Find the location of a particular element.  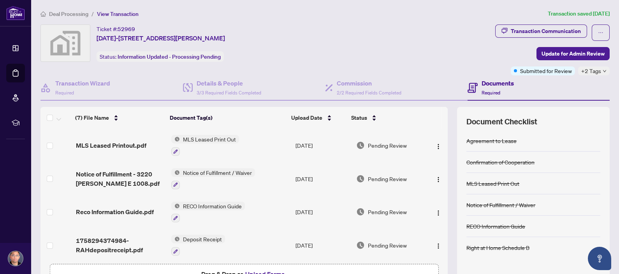

img: svg%3e is located at coordinates (65, 43).